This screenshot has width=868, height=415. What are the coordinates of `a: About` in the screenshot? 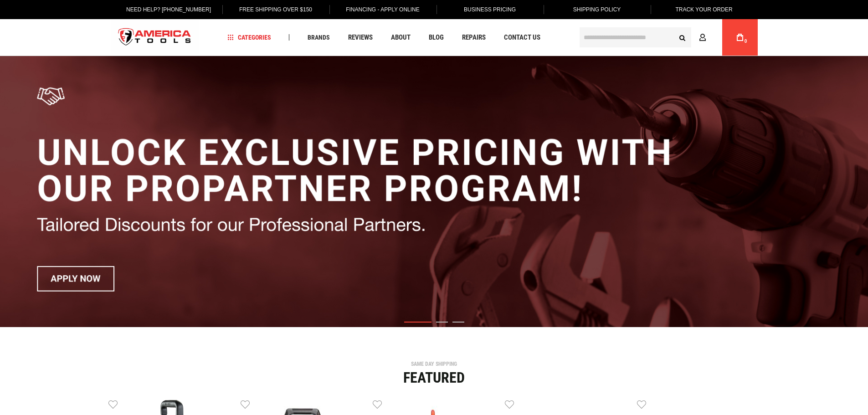 It's located at (401, 38).